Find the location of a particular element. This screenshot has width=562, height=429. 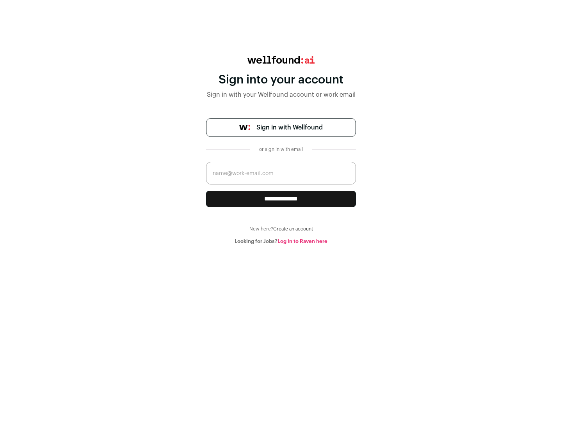

input: name@work-email.com is located at coordinates (281, 173).